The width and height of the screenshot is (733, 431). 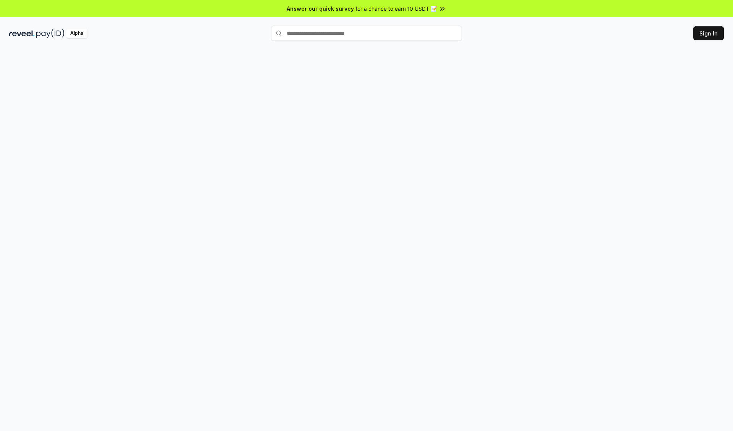 I want to click on img: pay_id, so click(x=50, y=33).